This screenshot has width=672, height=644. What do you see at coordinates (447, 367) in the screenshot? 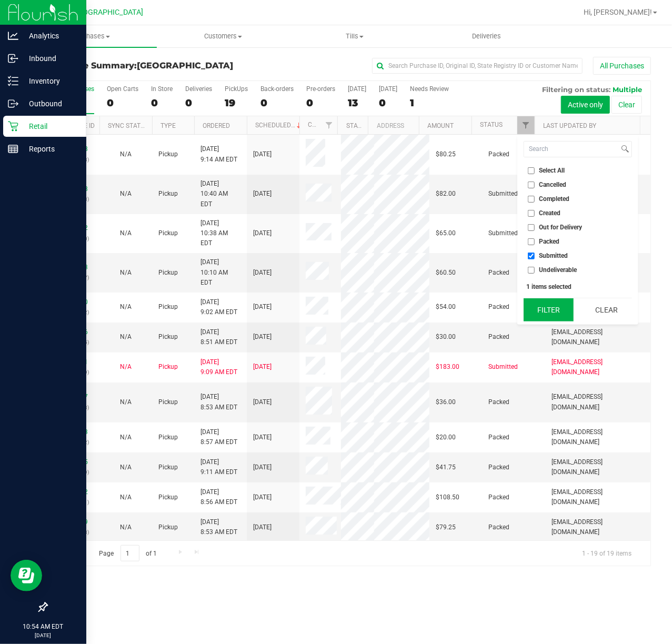
I see `span: $183.00` at bounding box center [447, 367].